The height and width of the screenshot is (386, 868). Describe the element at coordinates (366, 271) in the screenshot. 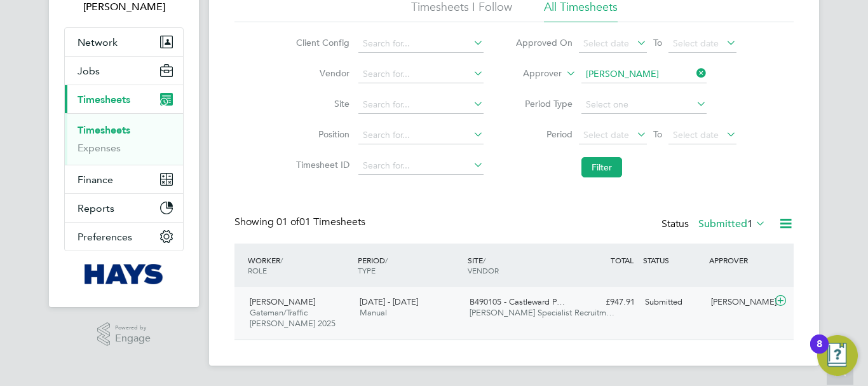

I see `span: TYPE` at that location.